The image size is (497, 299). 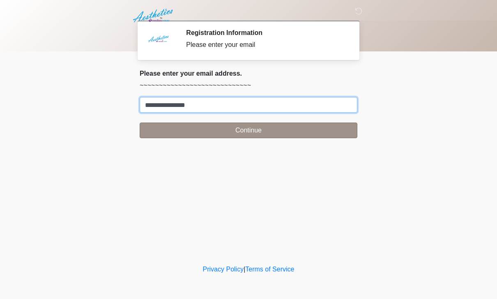 I want to click on img: Aesthetics by Emediate Cure Logo, so click(x=154, y=16).